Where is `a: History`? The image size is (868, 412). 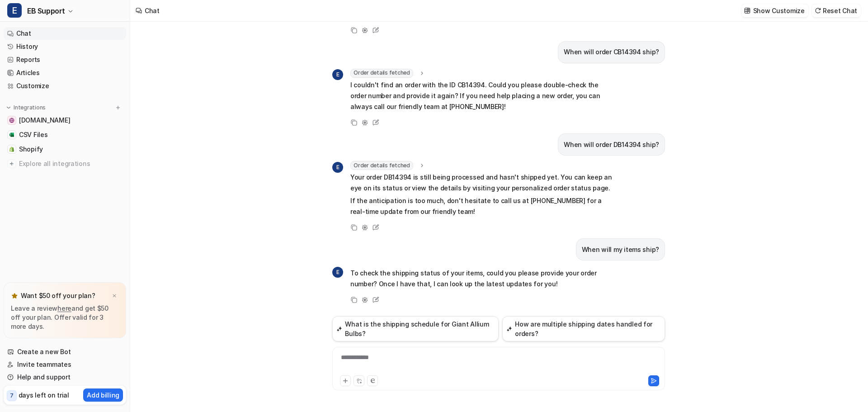 a: History is located at coordinates (65, 47).